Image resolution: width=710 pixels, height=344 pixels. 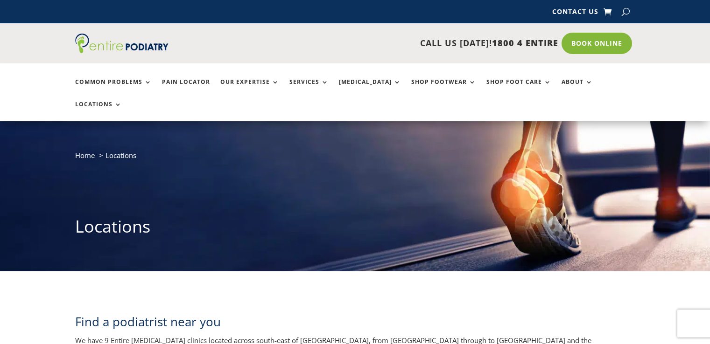 I want to click on a: Entire Podiatry, so click(x=122, y=50).